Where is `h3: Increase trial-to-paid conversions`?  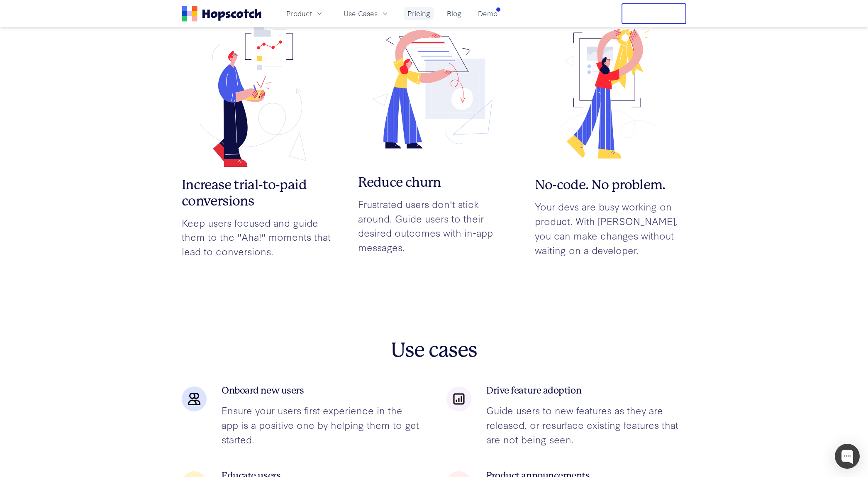
h3: Increase trial-to-paid conversions is located at coordinates (257, 193).